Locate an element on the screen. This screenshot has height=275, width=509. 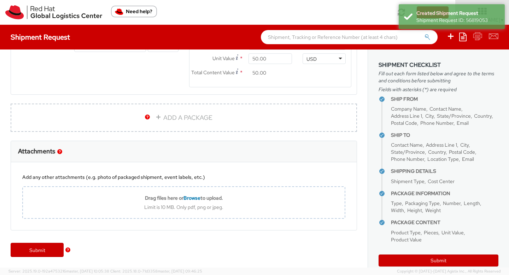
span: Pieces is located at coordinates (431, 233).